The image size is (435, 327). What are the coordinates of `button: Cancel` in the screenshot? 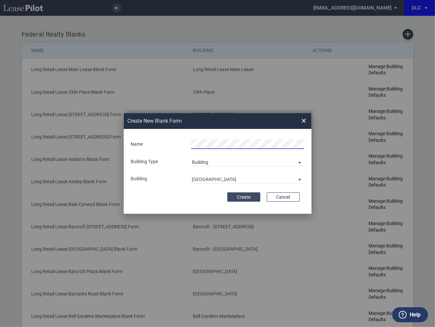 It's located at (283, 197).